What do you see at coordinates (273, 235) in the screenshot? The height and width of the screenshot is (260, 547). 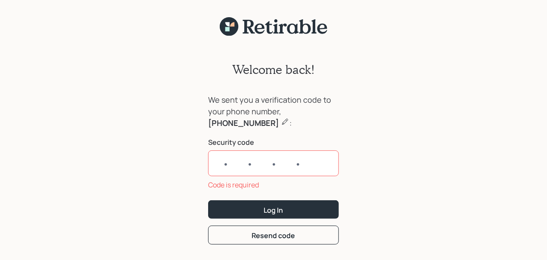 I see `button: Resend code` at bounding box center [273, 235].